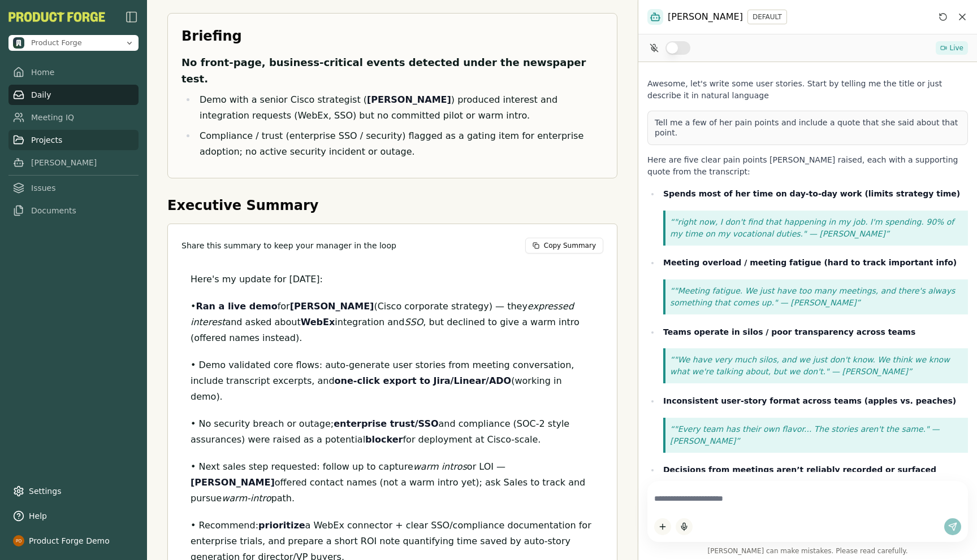 Image resolution: width=977 pixels, height=560 pixels. What do you see at coordinates (392, 432) in the screenshot?
I see `p: • No security breach or outage; and compliance (SOC‑2 style assurances) were raised as a potentia...` at bounding box center [392, 432].